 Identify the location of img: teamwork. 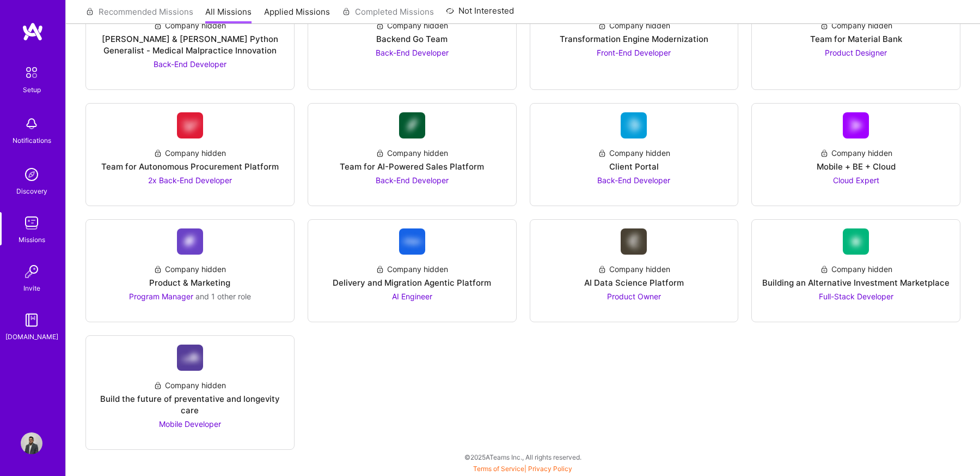
(32, 223).